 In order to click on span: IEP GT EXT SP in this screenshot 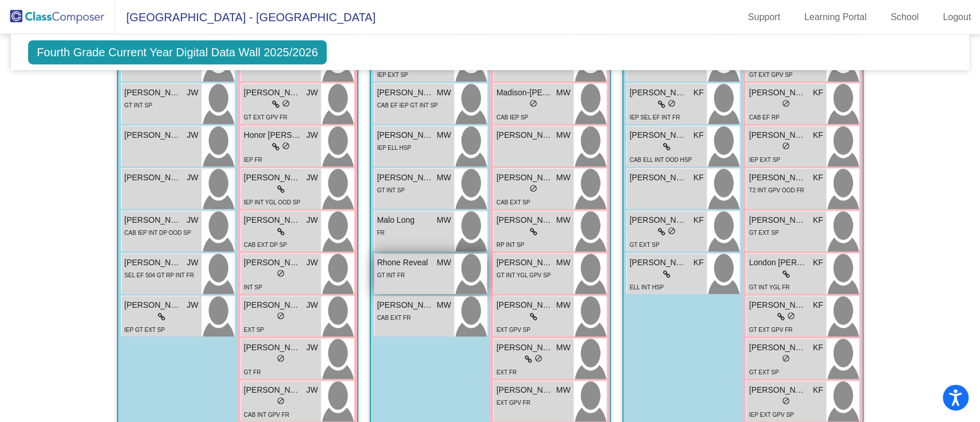, I will do `click(145, 330)`.